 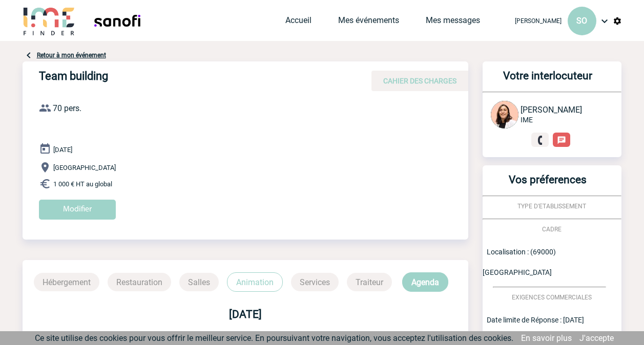 I want to click on p: Agenda, so click(x=425, y=282).